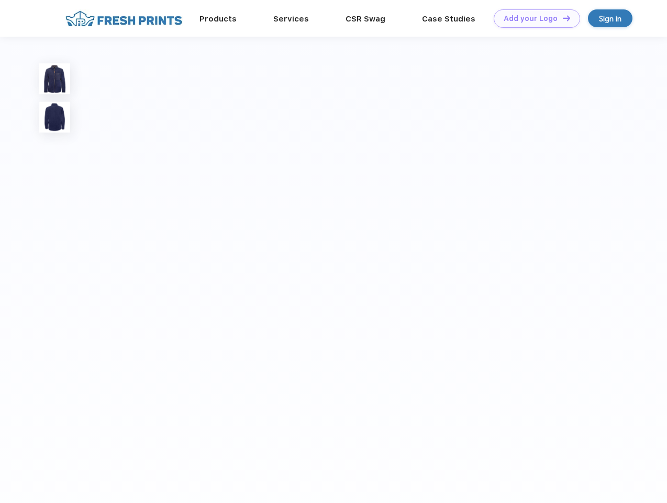 This screenshot has width=667, height=503. Describe the element at coordinates (531, 18) in the screenshot. I see `div: Add your Logo` at that location.